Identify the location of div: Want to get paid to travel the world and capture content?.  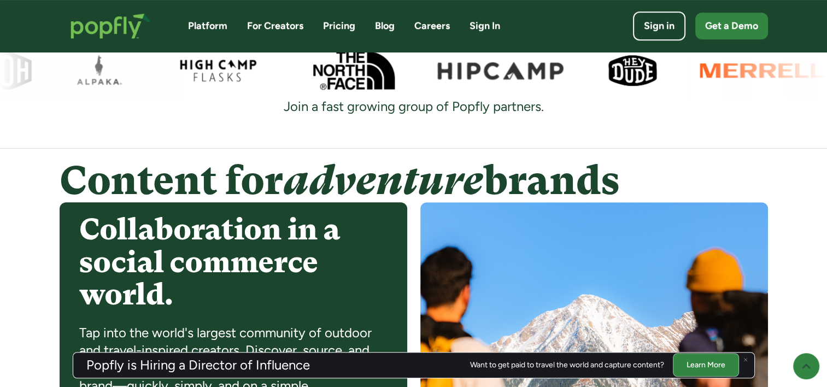
(567, 365).